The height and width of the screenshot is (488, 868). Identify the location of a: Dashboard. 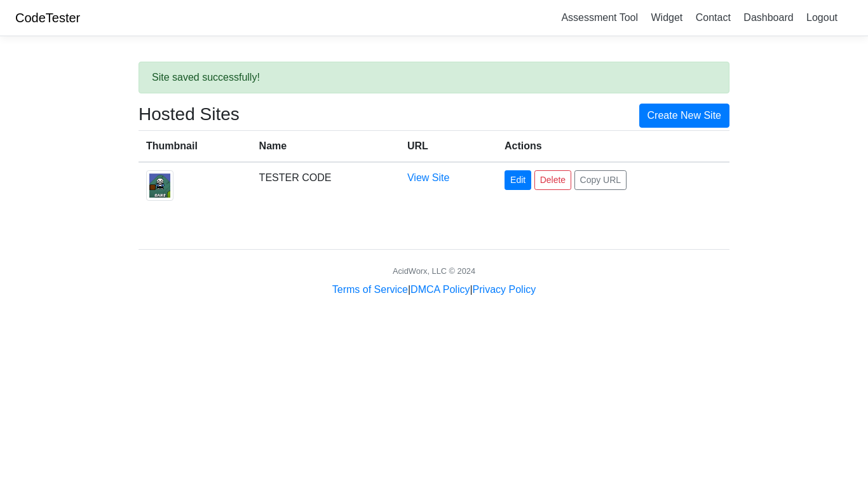
(769, 17).